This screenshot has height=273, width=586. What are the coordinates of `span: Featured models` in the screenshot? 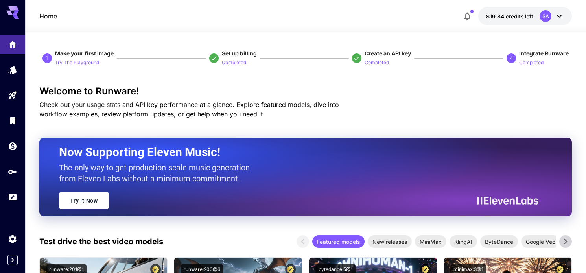 It's located at (338, 242).